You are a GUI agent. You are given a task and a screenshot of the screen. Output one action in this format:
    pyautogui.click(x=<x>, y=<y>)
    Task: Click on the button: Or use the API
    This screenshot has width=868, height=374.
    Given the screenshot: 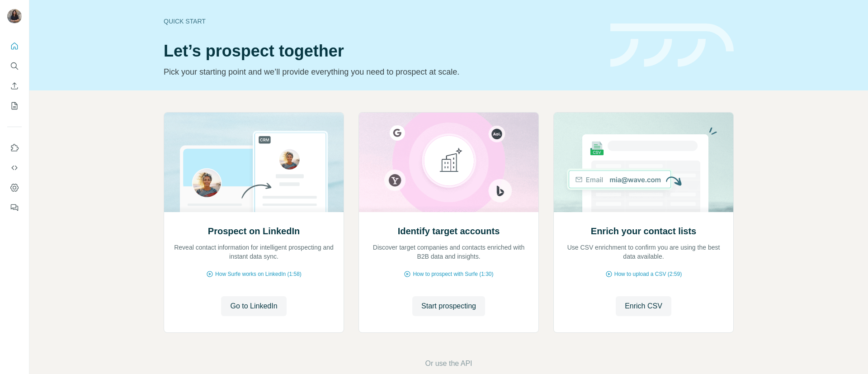 What is the action you would take?
    pyautogui.click(x=448, y=364)
    